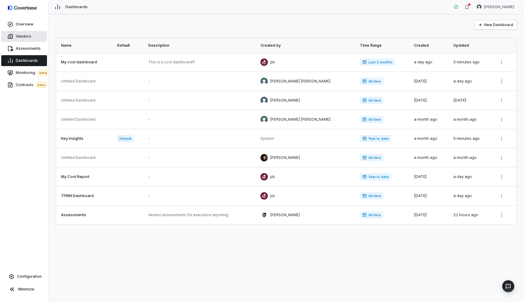  Describe the element at coordinates (479, 7) in the screenshot. I see `img: Tom Jodoin avatar` at that location.